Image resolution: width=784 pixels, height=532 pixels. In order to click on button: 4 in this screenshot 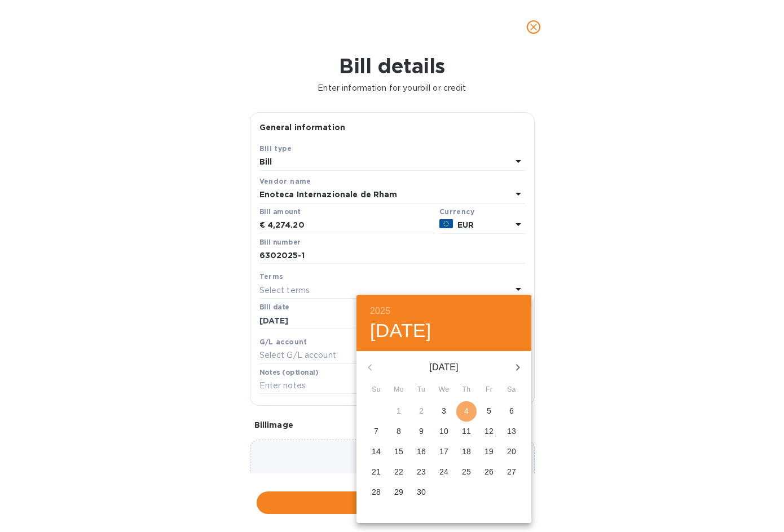, I will do `click(467, 412)`.